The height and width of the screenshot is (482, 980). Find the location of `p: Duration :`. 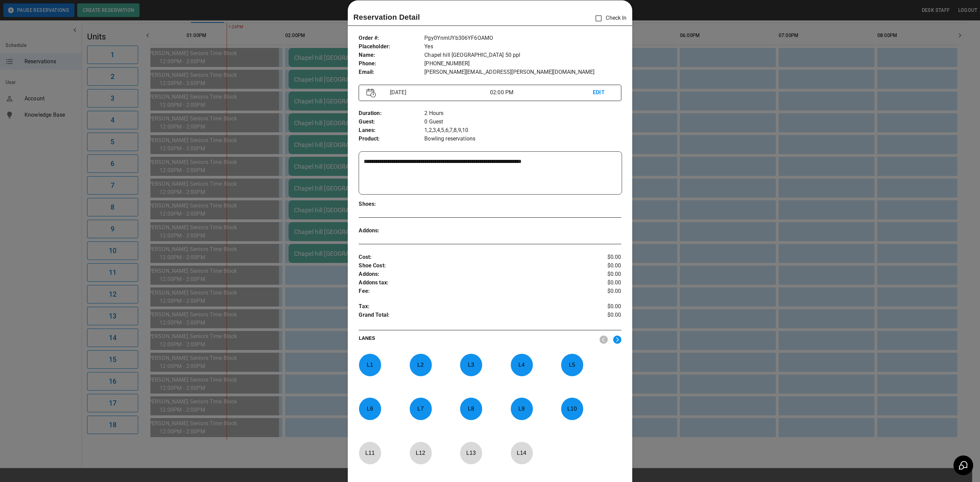

p: Duration : is located at coordinates (391, 113).